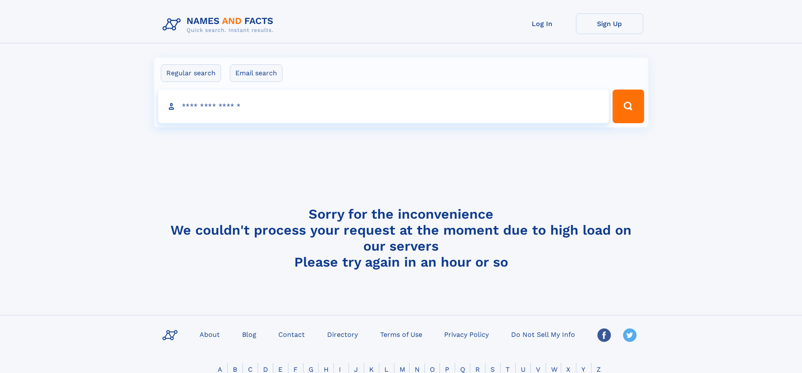 This screenshot has width=802, height=373. What do you see at coordinates (628, 107) in the screenshot?
I see `button: Search Button` at bounding box center [628, 107].